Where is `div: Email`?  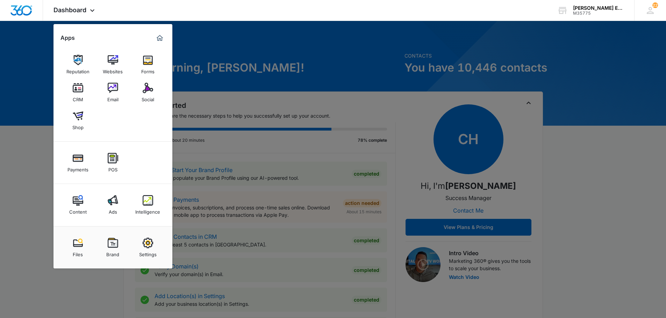 div: Email is located at coordinates (113, 98).